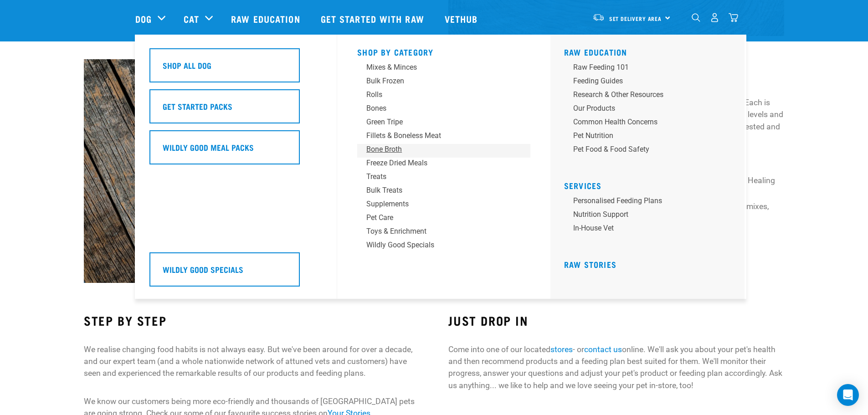  What do you see at coordinates (651, 230) in the screenshot?
I see `a: In-house vet` at bounding box center [651, 230].